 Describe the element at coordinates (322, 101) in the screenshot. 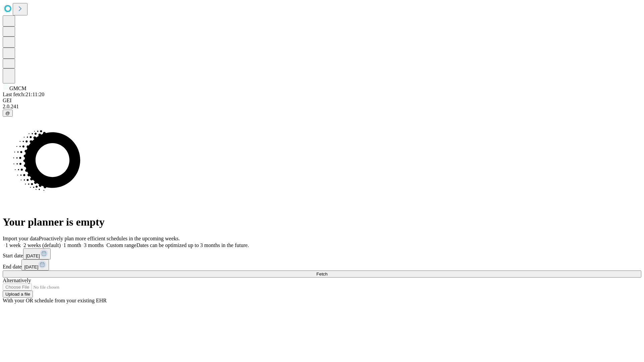

I see `div: GEI` at that location.